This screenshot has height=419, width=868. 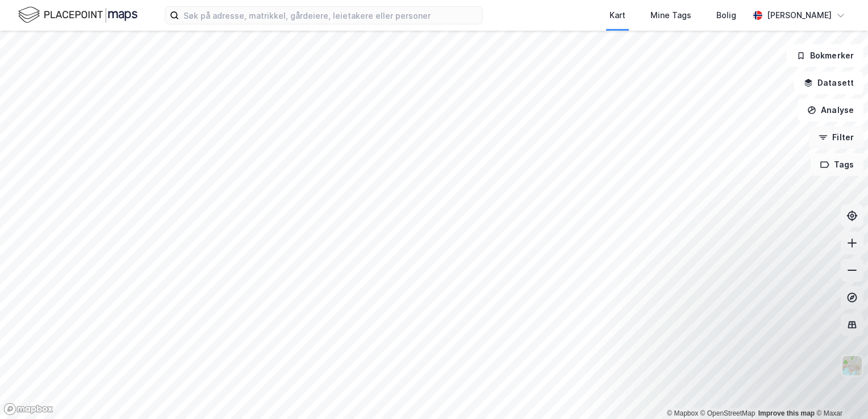 What do you see at coordinates (78, 15) in the screenshot?
I see `img: logo.f888ab2527a4732fd821a326f86c7f29.svg` at bounding box center [78, 15].